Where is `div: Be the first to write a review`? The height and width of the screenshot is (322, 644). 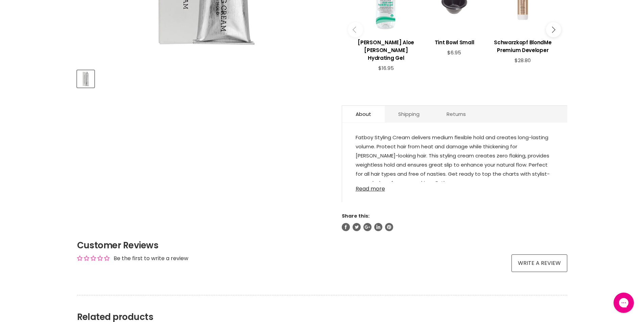
div: Be the first to write a review is located at coordinates (151, 259).